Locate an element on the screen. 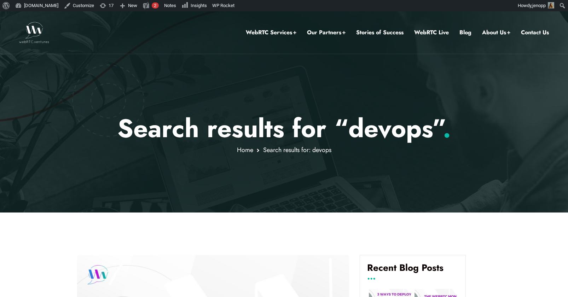  span: jenopp is located at coordinates (539, 5).